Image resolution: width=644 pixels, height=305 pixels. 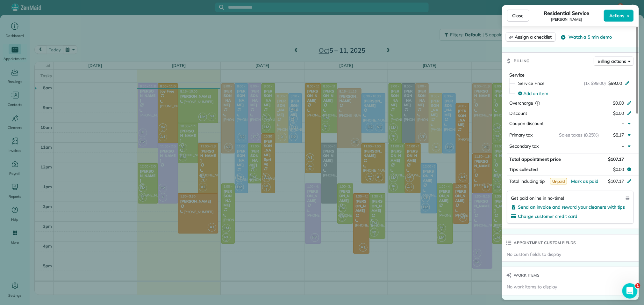 I want to click on span: Total appointment price, so click(x=536, y=159).